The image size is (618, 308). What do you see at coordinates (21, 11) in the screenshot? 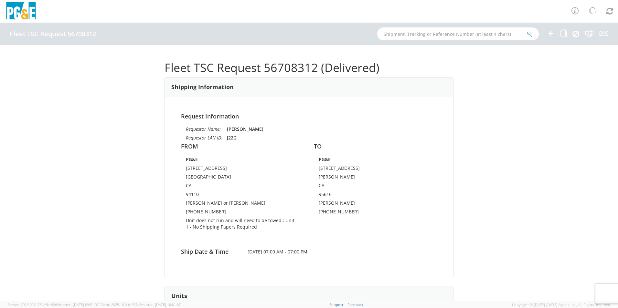
I see `img: pge-logo-06675f144f4cfa6a6814.png` at bounding box center [21, 11].